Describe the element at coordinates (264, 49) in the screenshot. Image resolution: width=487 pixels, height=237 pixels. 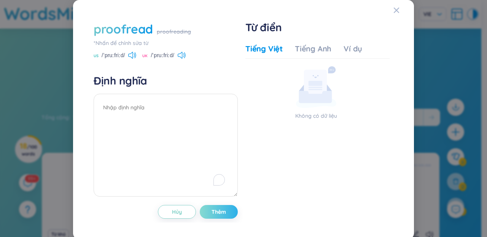
I see `div: Tiếng Việt` at that location.